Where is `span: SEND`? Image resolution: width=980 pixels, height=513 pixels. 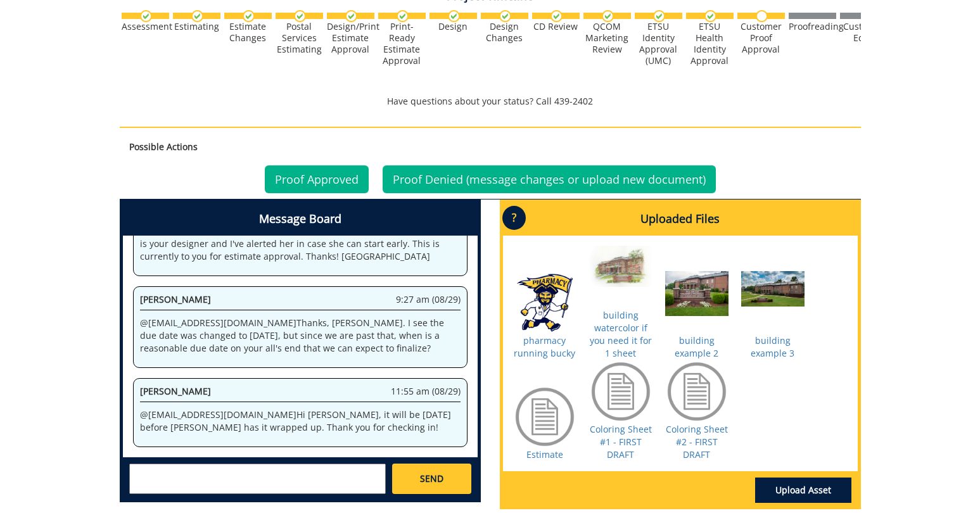 span: SEND is located at coordinates (431, 479).